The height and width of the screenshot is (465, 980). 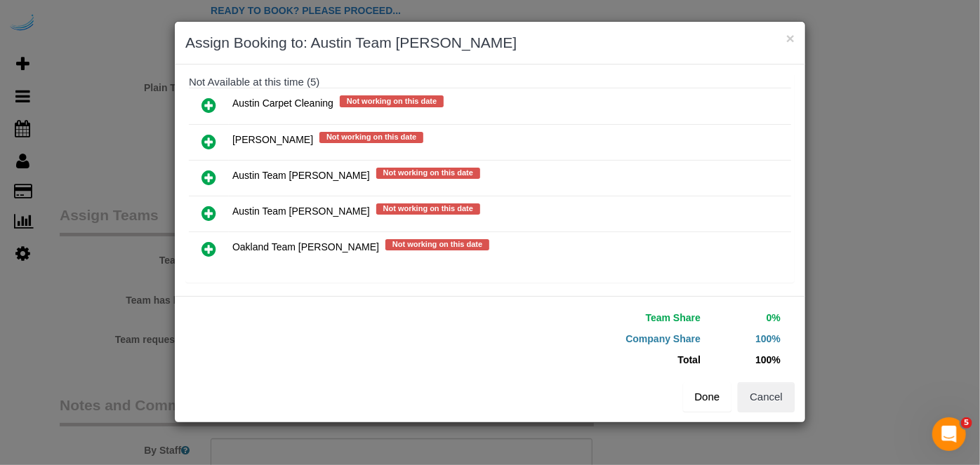 What do you see at coordinates (967, 423) in the screenshot?
I see `span: 5` at bounding box center [967, 423].